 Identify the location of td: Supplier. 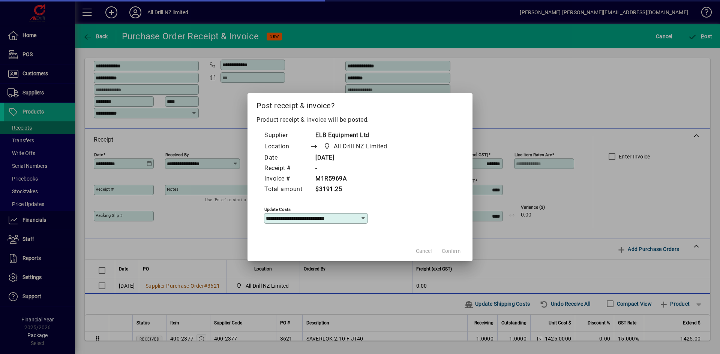
(287, 136).